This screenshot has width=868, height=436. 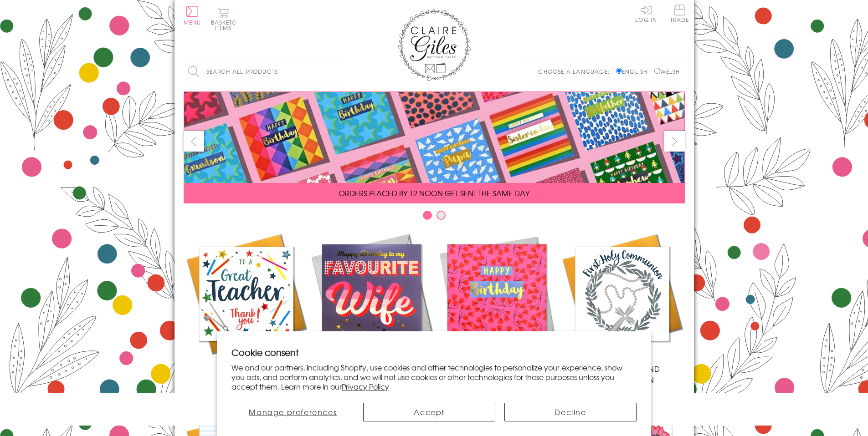 What do you see at coordinates (434, 45) in the screenshot?
I see `img: Claire Giles Greetings Cards` at bounding box center [434, 45].